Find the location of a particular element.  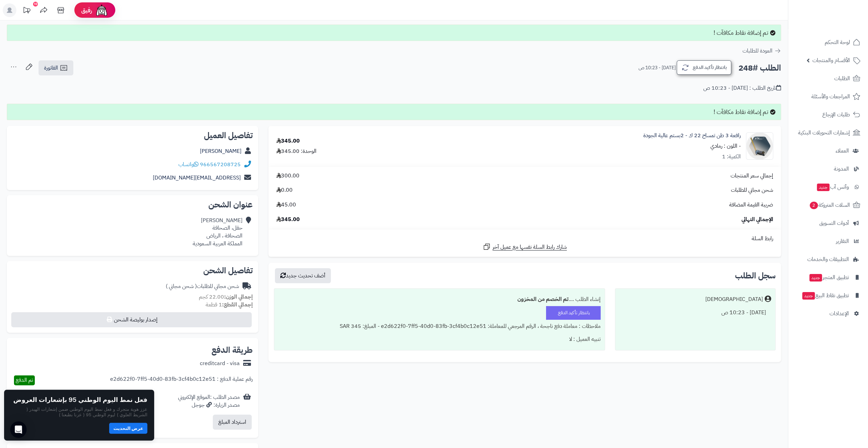

a: الفاتورة is located at coordinates (56, 68).